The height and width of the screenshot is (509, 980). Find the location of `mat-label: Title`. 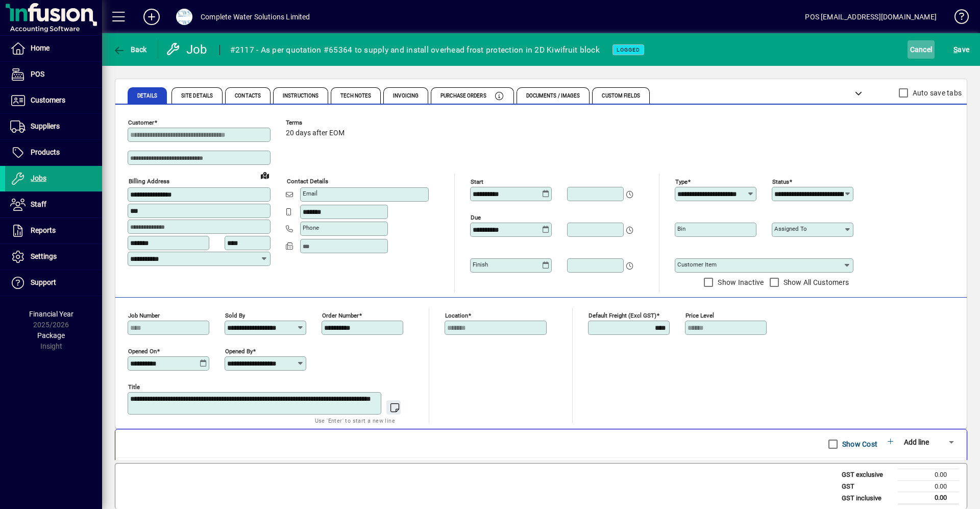

mat-label: Title is located at coordinates (133, 387).